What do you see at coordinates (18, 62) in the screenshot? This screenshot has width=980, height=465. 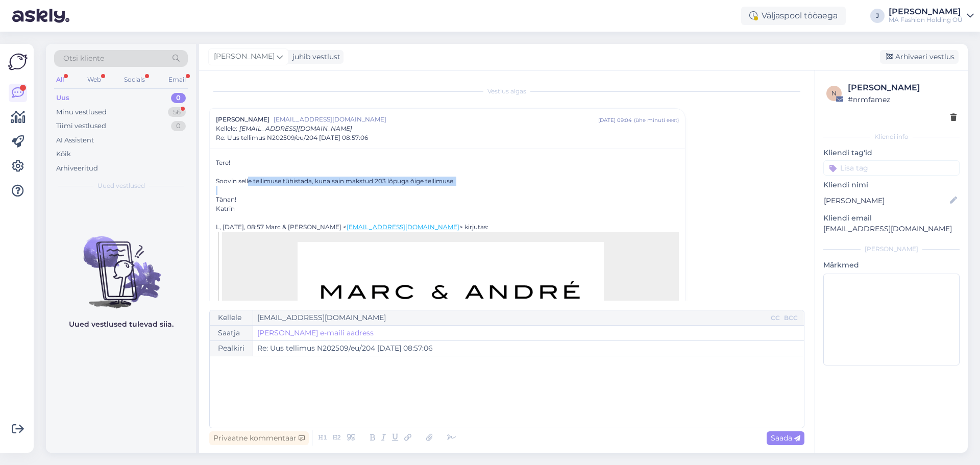 I see `img: Askly Logo` at bounding box center [18, 62].